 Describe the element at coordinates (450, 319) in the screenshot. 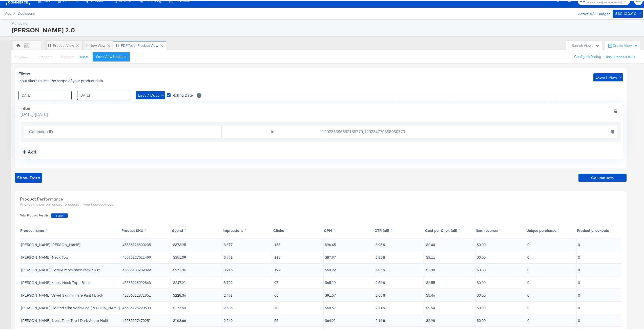

I see `td: $2.98` at that location.